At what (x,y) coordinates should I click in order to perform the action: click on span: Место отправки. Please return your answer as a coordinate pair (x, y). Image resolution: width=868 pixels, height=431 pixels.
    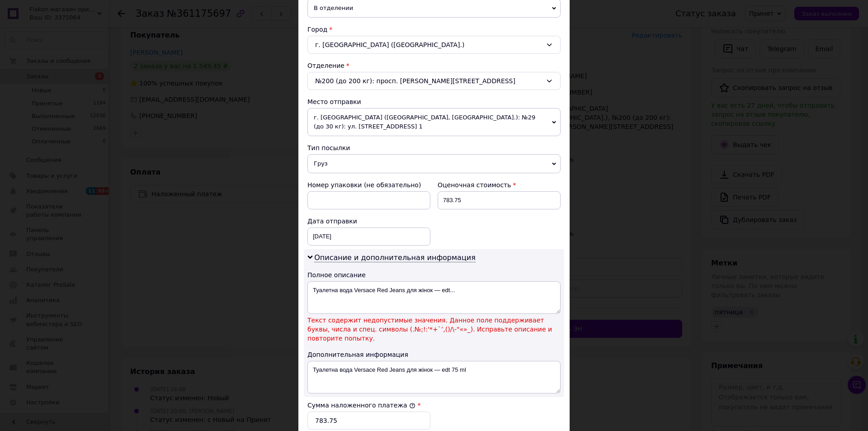
    Looking at the image, I should click on (334, 102).